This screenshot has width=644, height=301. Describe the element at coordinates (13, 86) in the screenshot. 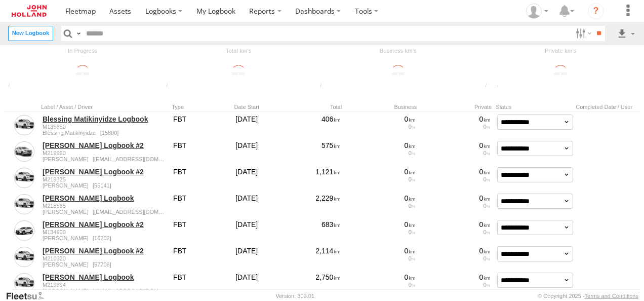

I see `div: Total Logbooks which is in progres` at that location.